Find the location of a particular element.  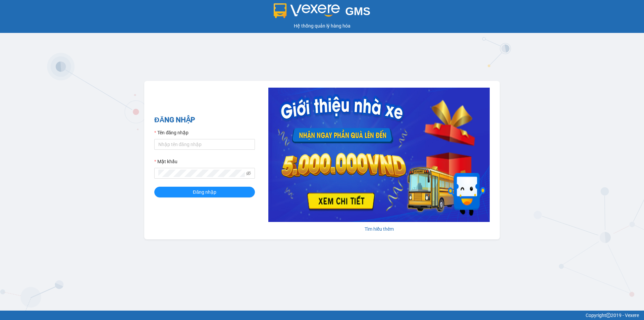

span: copyright is located at coordinates (608, 316).